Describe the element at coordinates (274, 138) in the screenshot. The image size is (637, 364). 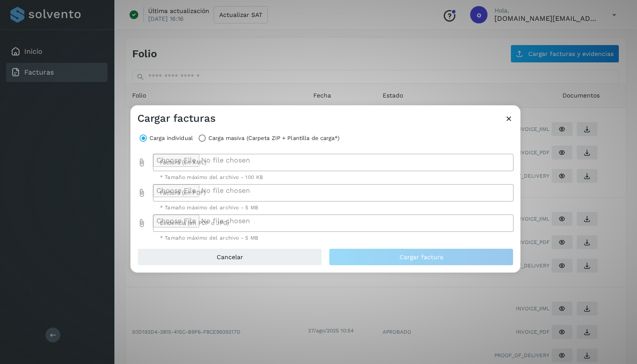
I see `label: Carga masiva (Carpeta ZIP + Plantilla de carga*)` at that location.